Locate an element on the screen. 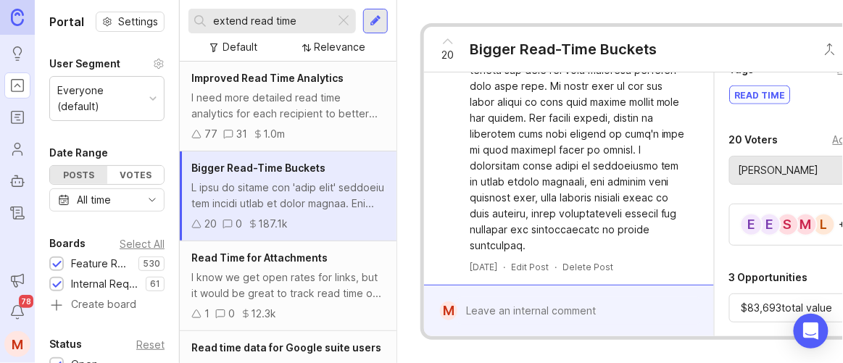 Image resolution: width=843 pixels, height=363 pixels. p: 61 is located at coordinates (155, 284).